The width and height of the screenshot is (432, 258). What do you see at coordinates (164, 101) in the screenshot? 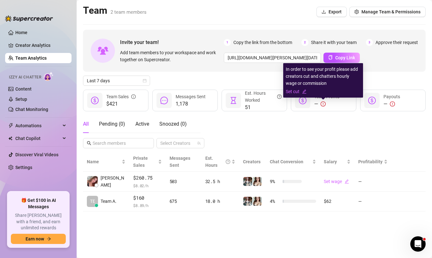
I see `span: message` at bounding box center [164, 101].